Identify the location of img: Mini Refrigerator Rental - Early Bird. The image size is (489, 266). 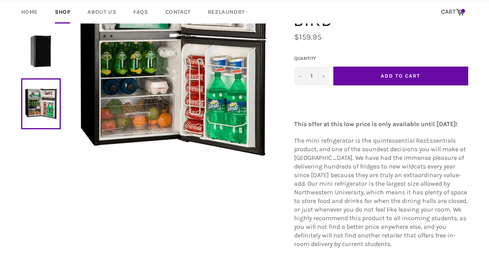
(41, 51).